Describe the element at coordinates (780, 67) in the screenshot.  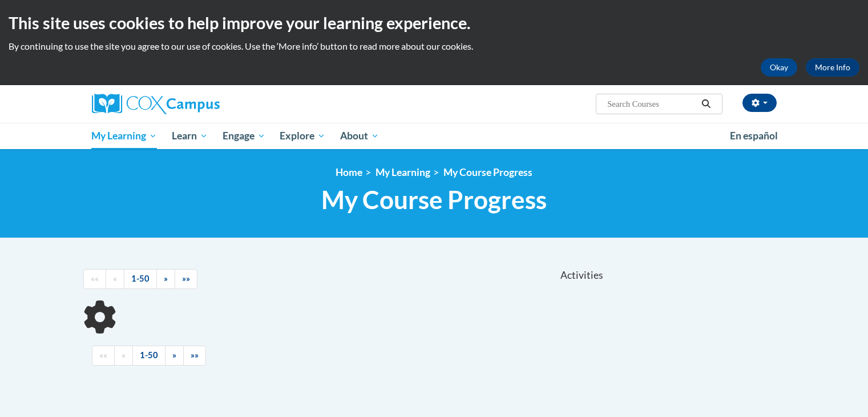
I see `button: Okay` at that location.